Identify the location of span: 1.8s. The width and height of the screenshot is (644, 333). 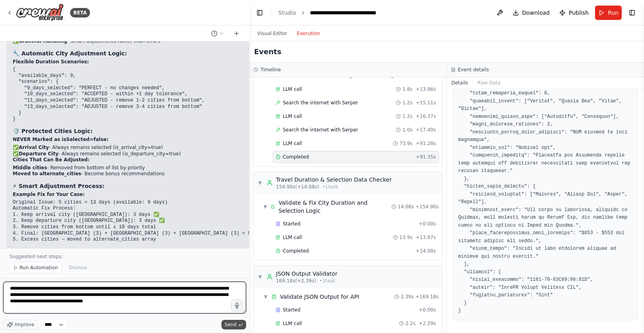
(406, 89).